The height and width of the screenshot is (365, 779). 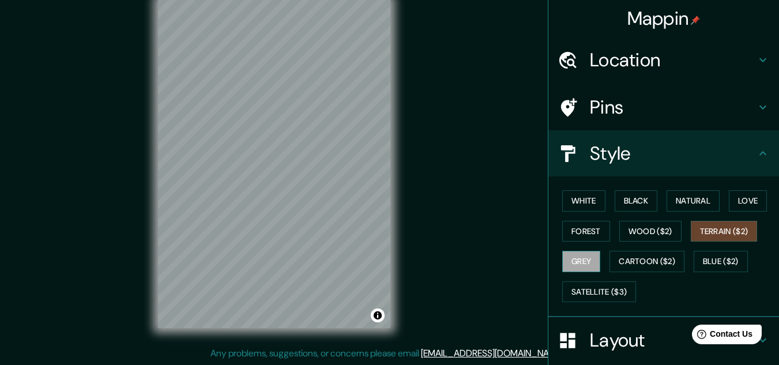 I want to click on h4: Mappin, so click(x=664, y=18).